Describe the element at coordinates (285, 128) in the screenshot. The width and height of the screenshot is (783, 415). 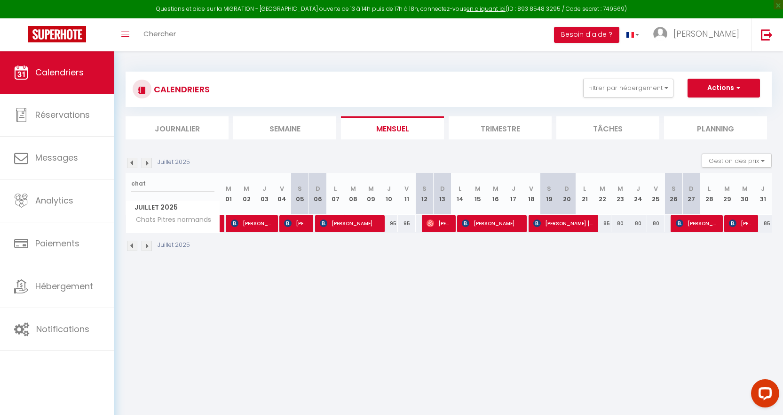
I see `li: Semaine` at that location.